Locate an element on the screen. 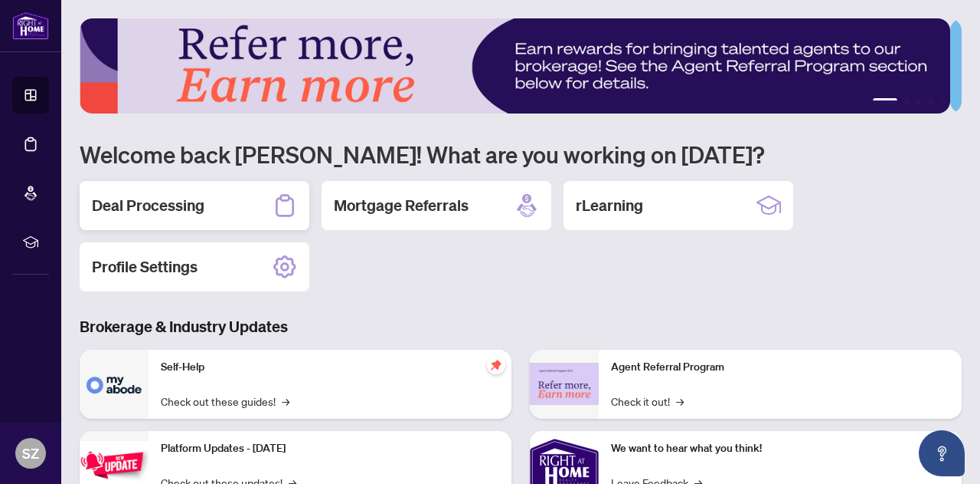  button: 5 is located at coordinates (943, 101).